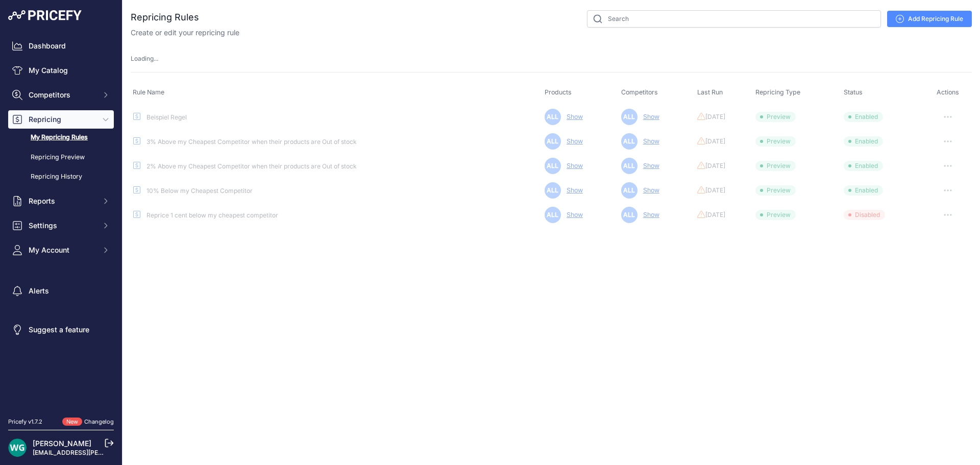 The image size is (980, 465). Describe the element at coordinates (61, 71) in the screenshot. I see `a: My Catalog` at that location.